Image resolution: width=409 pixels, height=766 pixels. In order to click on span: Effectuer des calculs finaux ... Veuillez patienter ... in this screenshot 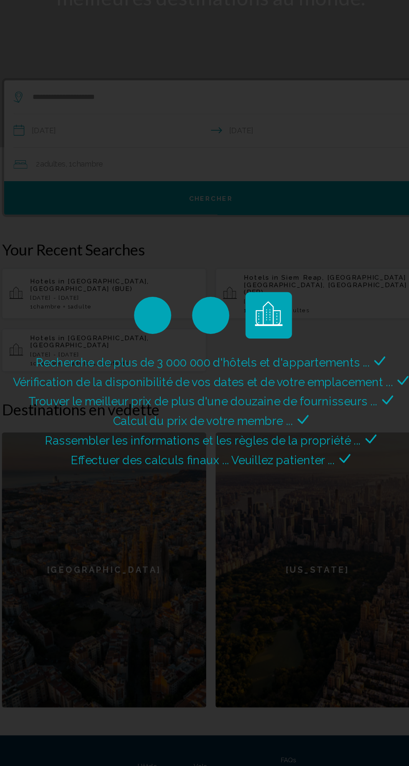, I will do `click(197, 454)`.